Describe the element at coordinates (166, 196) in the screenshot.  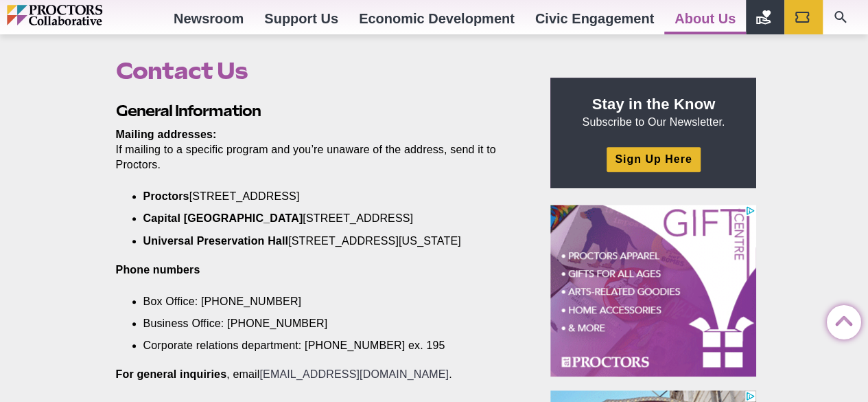
I see `strong: Proctors` at that location.